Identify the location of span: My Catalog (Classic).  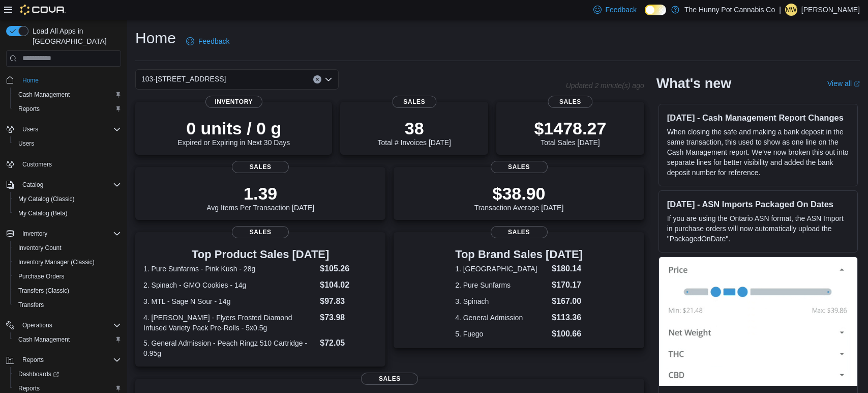
(67, 199).